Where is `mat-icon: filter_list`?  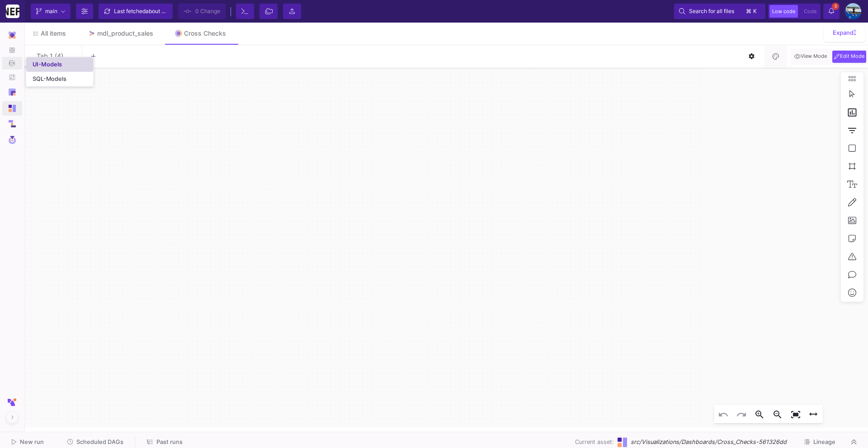 mat-icon: filter_list is located at coordinates (852, 130).